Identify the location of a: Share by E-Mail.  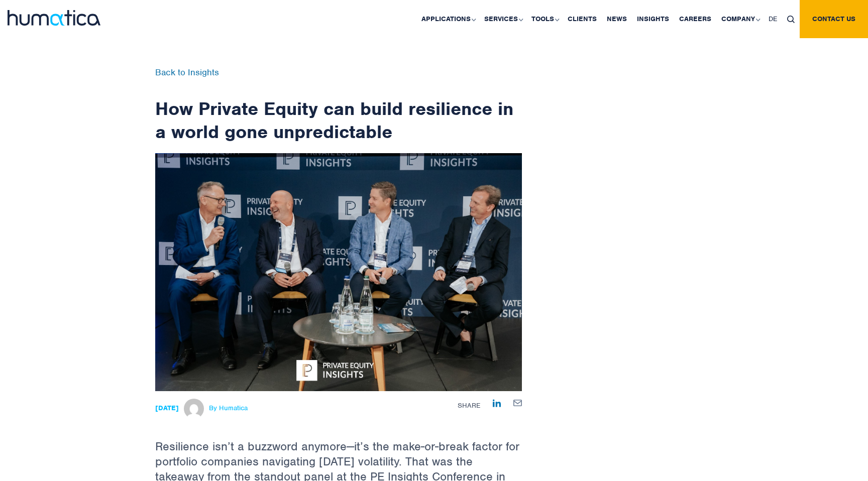
(517, 403).